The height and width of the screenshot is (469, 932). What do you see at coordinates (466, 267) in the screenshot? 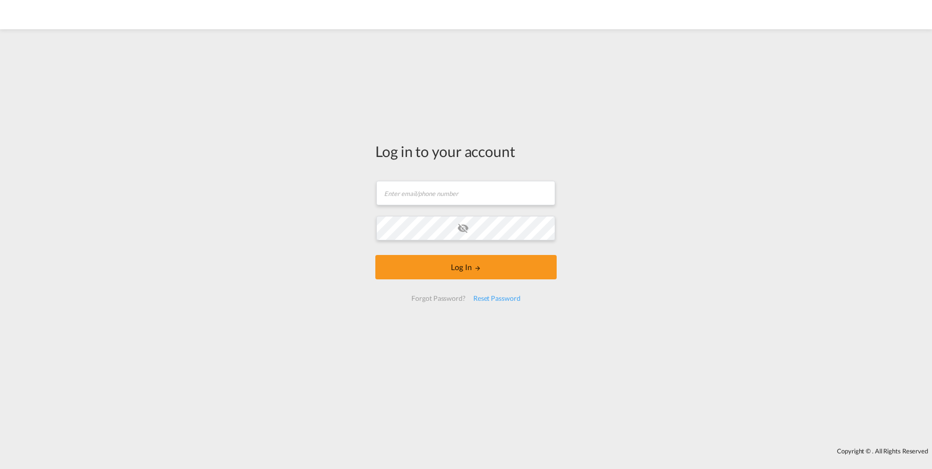
I see `button: LOGIN` at bounding box center [466, 267].